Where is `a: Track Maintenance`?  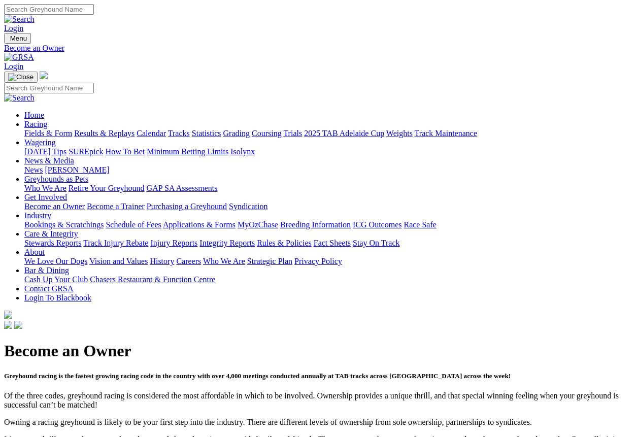
a: Track Maintenance is located at coordinates (446, 133).